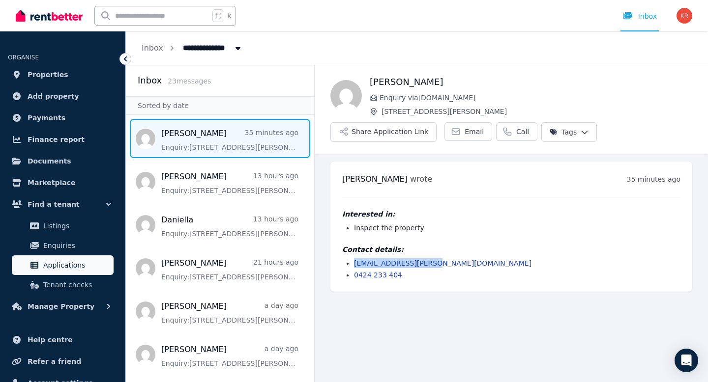 The width and height of the screenshot is (708, 382). I want to click on img: Karina Reyes, so click(684, 16).